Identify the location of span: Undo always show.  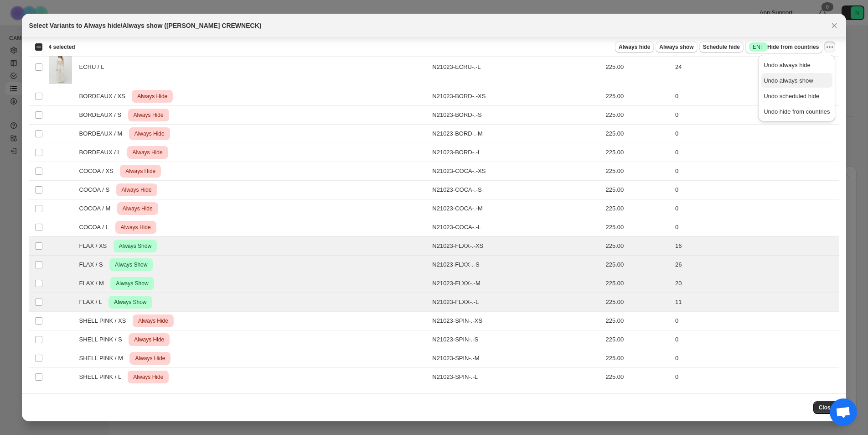
(788, 80).